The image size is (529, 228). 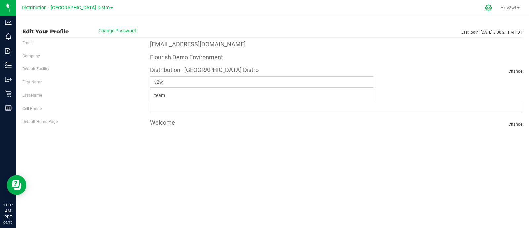 What do you see at coordinates (8, 108) in the screenshot?
I see `inline-svg: Reports` at bounding box center [8, 108].